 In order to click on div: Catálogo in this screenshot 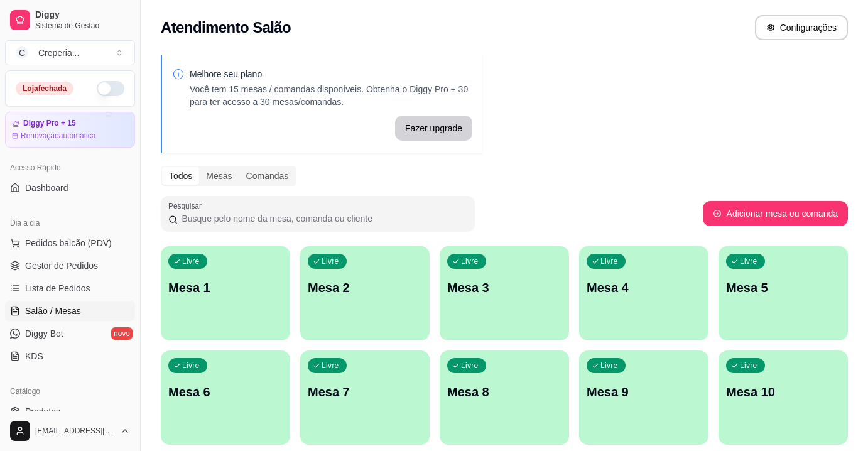, I will do `click(70, 391)`.